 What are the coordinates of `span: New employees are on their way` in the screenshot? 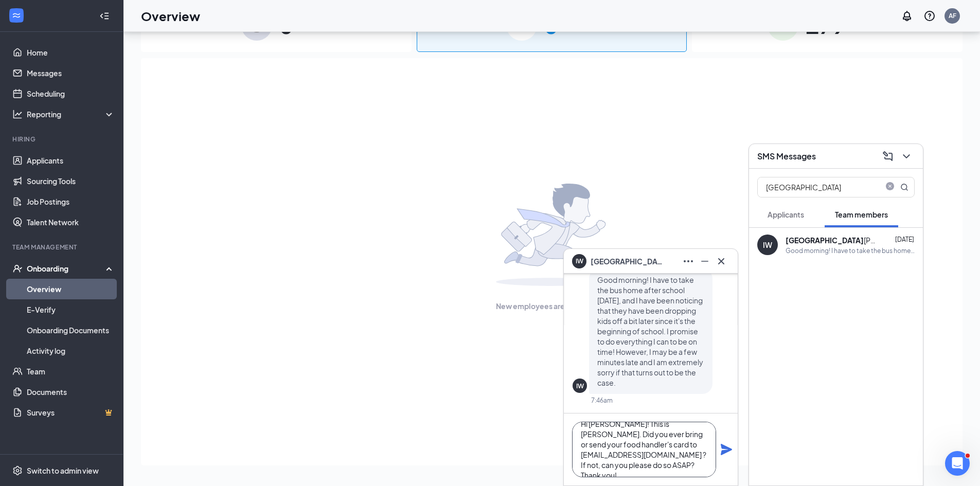 It's located at (552, 306).